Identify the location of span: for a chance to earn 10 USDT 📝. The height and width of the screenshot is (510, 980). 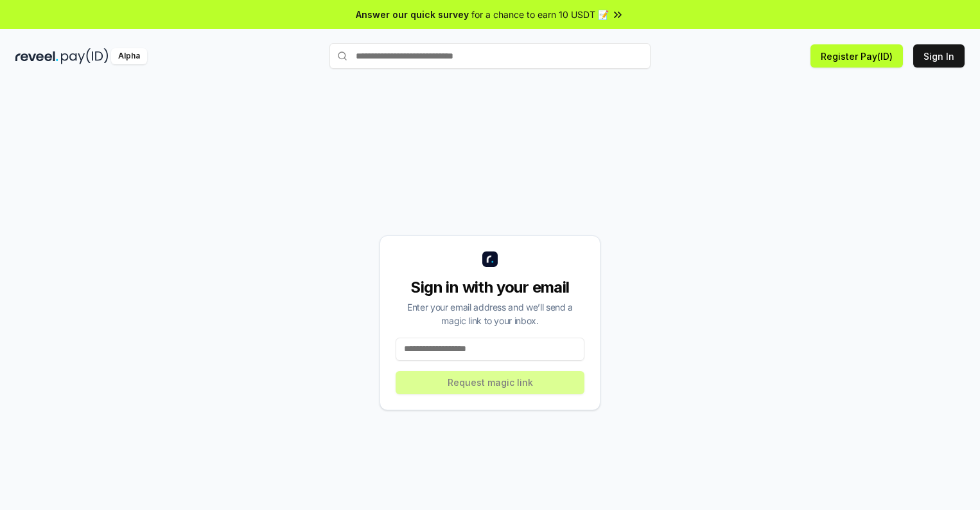
(540, 14).